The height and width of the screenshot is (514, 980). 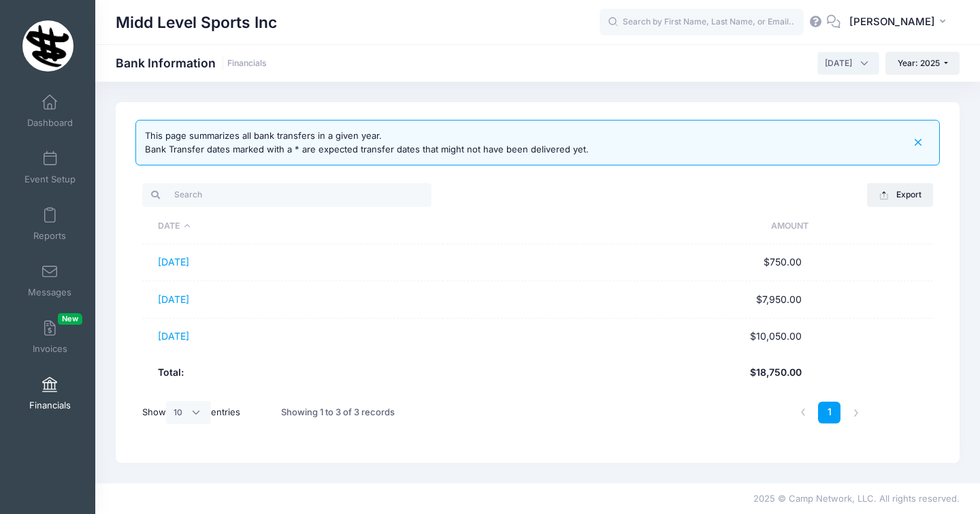 What do you see at coordinates (829, 412) in the screenshot?
I see `a: 1` at bounding box center [829, 412].